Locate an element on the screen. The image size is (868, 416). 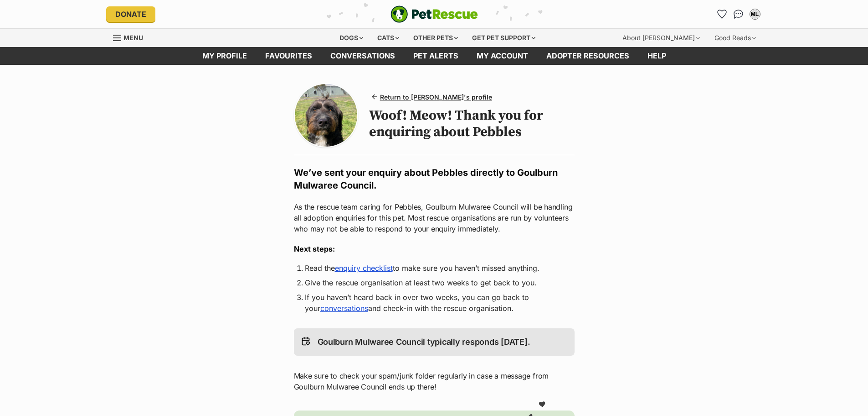
a: My profile is located at coordinates (224, 56).